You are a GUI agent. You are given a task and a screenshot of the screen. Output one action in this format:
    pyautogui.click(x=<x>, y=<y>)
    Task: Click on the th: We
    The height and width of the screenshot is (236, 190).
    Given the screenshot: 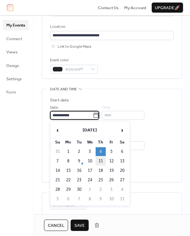 What is the action you would take?
    pyautogui.click(x=90, y=142)
    